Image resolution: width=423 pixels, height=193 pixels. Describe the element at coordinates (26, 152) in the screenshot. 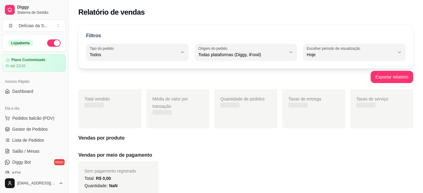

I see `span: Salão / Mesas` at that location.